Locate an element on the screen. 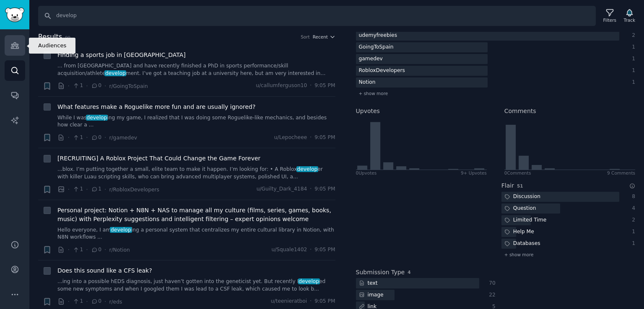 The image size is (644, 309). div: 9+ Upvotes is located at coordinates (474, 173).